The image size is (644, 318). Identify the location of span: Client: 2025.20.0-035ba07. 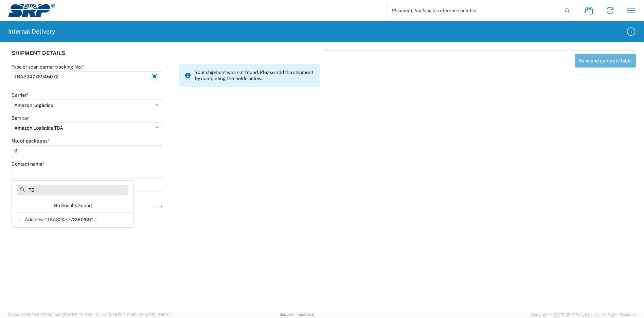
(133, 314).